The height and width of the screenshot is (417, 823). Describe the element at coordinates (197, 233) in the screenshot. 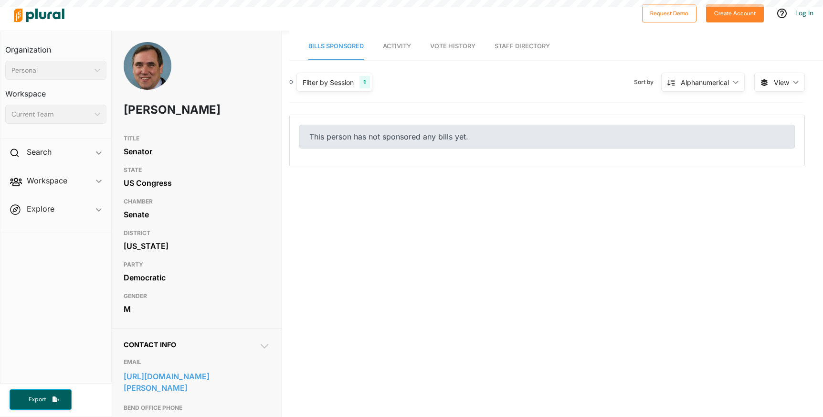

I see `h3: DISTRICT` at that location.